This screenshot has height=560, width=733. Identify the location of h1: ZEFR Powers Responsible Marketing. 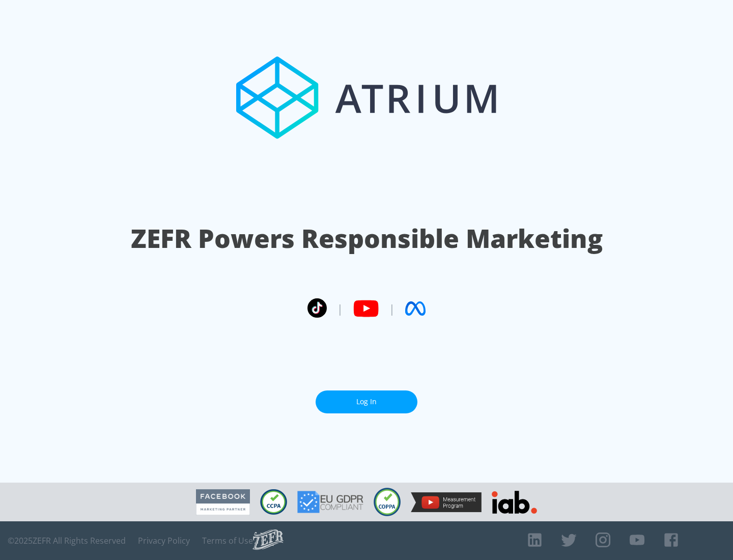
(366, 239).